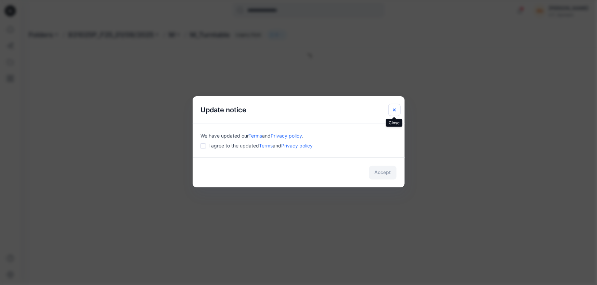 The image size is (597, 285). I want to click on h5: Update notice, so click(224, 110).